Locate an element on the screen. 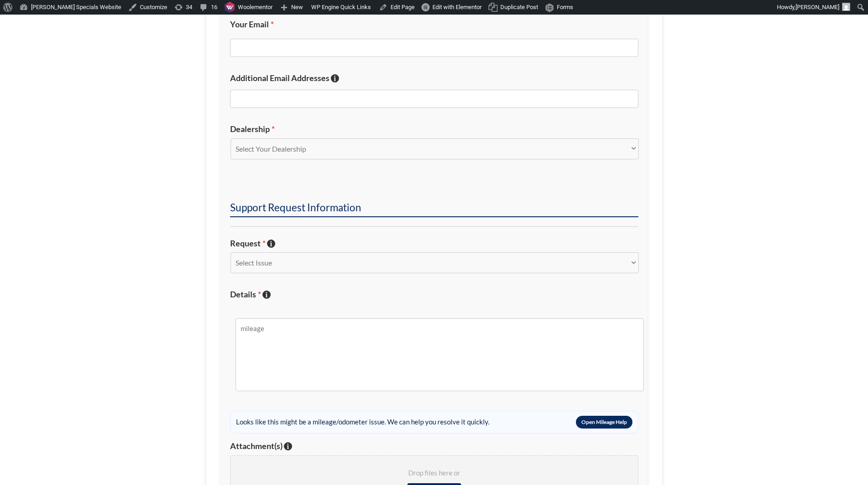 The image size is (868, 485). span: Request is located at coordinates (248, 243).